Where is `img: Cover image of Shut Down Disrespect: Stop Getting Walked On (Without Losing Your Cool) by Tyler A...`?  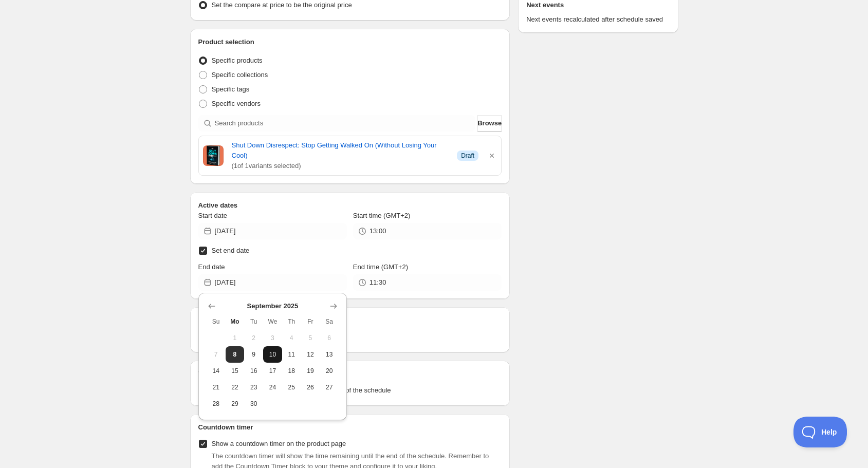
img: Cover image of Shut Down Disrespect: Stop Getting Walked On (Without Losing Your Cool) by Tyler A... is located at coordinates (213, 156).